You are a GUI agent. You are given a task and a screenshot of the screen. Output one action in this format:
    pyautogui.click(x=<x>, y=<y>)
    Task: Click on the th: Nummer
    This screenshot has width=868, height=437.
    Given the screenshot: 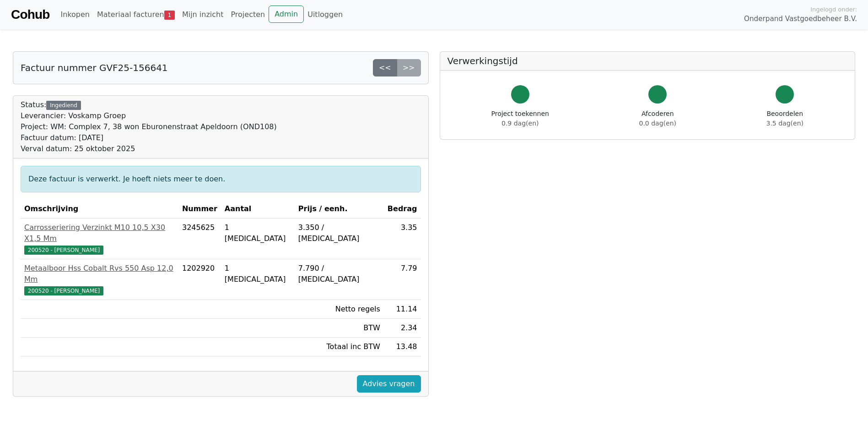 What is the action you would take?
    pyautogui.click(x=199, y=209)
    